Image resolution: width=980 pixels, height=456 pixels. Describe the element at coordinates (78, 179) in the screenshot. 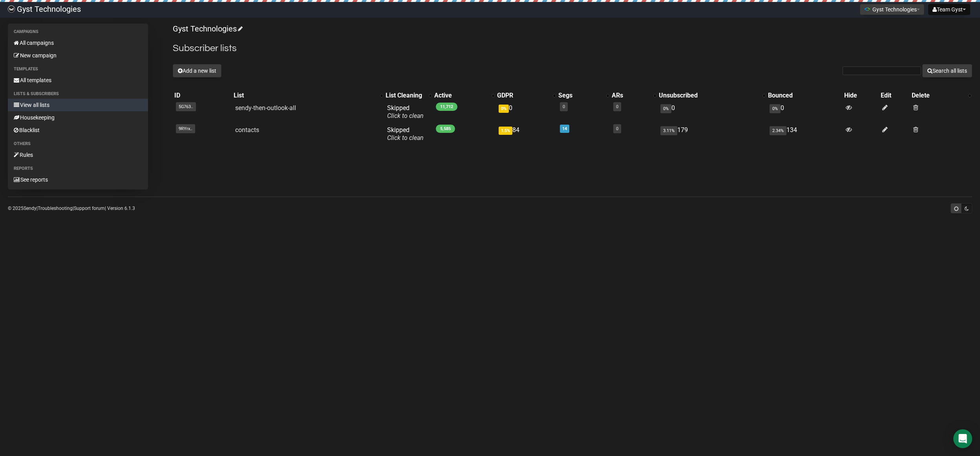

I see `a: See reports` at that location.